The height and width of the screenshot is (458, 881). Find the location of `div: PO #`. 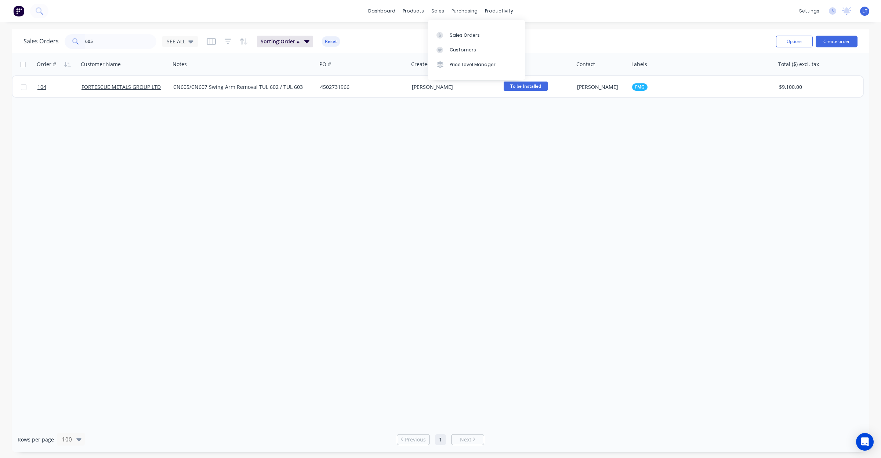

div: PO # is located at coordinates (325, 64).